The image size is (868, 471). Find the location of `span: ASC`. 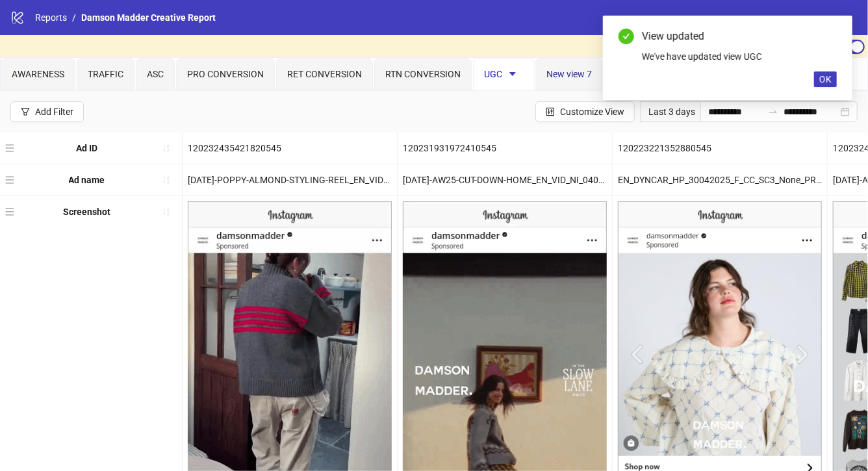

span: ASC is located at coordinates (155, 74).